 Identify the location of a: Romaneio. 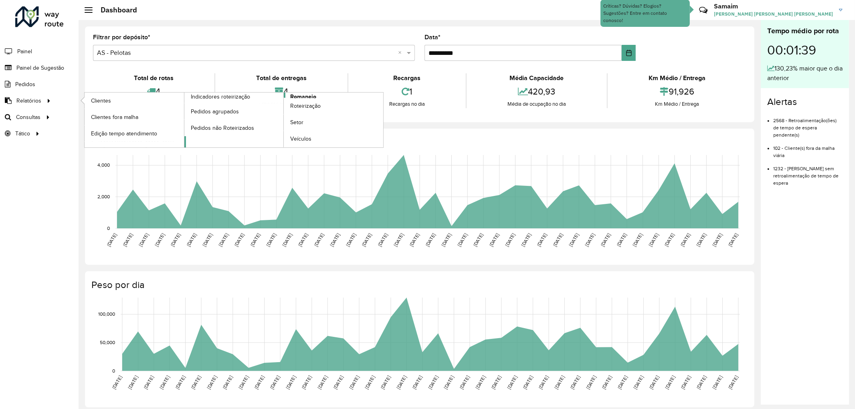
(284, 120).